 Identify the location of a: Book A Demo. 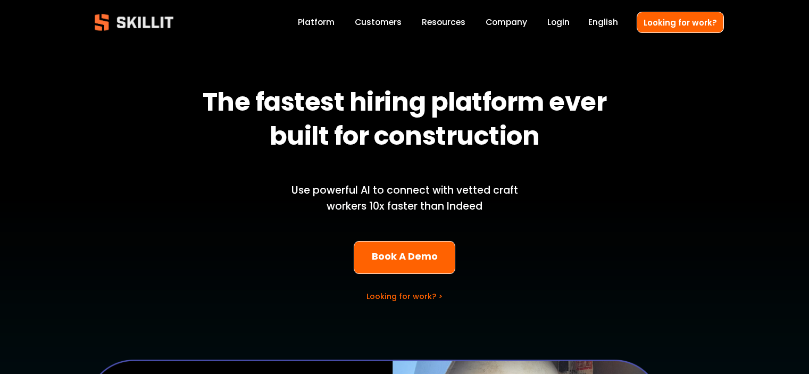
(404, 257).